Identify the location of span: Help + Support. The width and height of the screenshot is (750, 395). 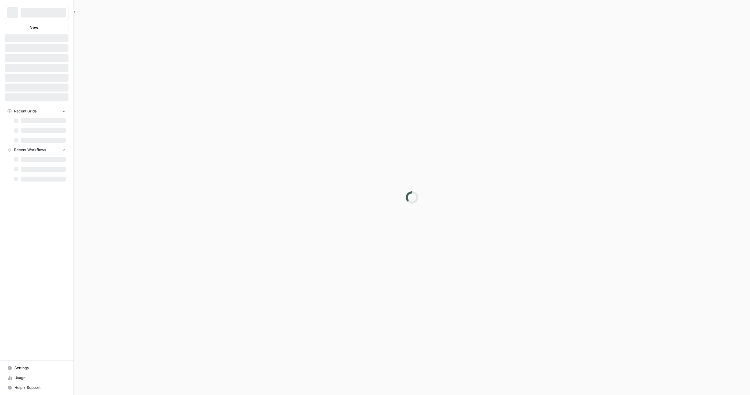
(40, 387).